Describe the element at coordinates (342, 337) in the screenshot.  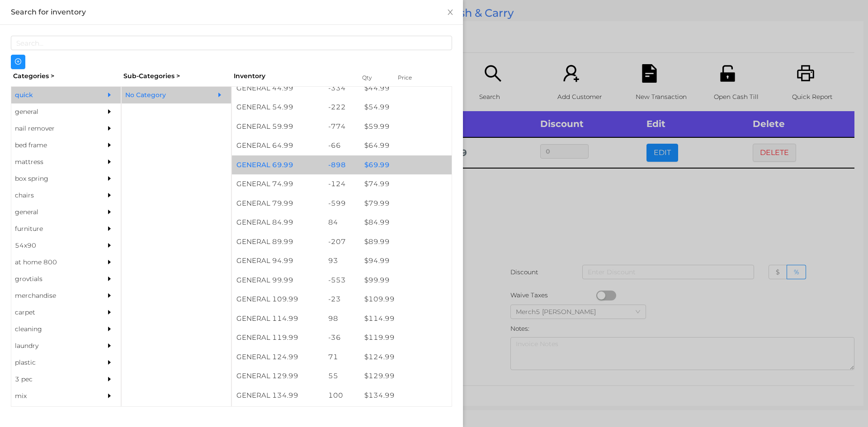
I see `div: -36` at that location.